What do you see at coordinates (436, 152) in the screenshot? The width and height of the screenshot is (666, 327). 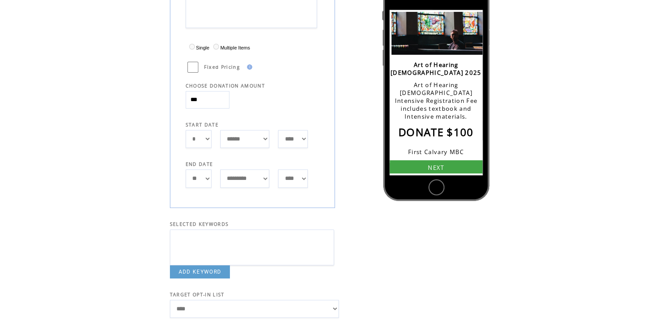 I see `span: First Calvary MBC` at bounding box center [436, 152].